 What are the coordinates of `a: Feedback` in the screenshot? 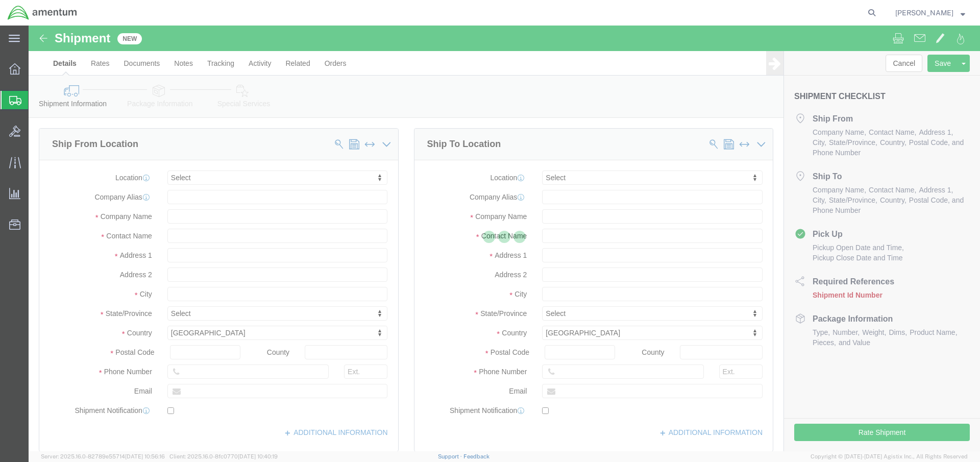 It's located at (476, 457).